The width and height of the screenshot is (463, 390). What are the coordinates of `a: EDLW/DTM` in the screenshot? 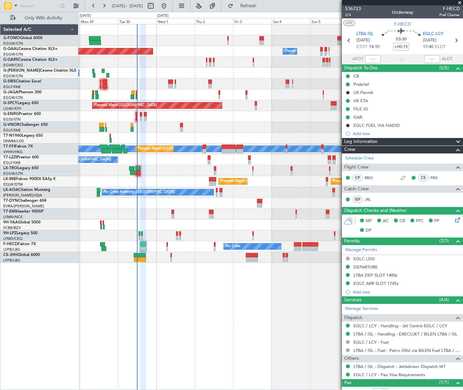 It's located at (13, 185).